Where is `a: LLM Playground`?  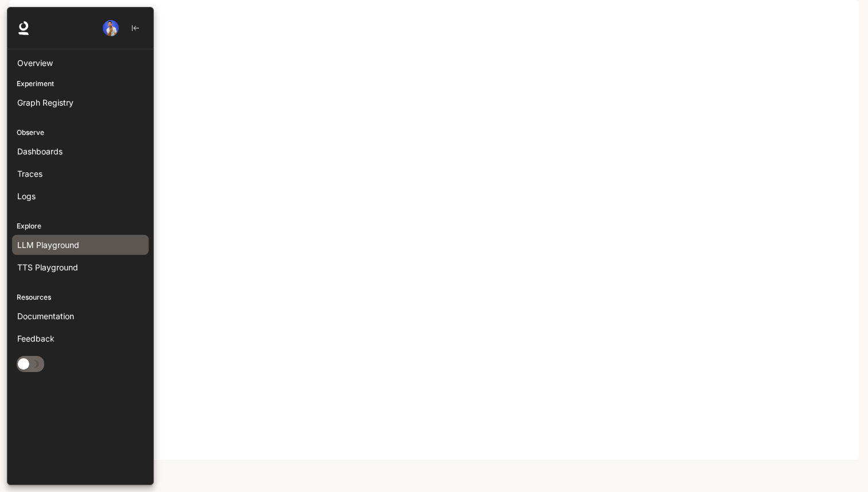
a: LLM Playground is located at coordinates (80, 245).